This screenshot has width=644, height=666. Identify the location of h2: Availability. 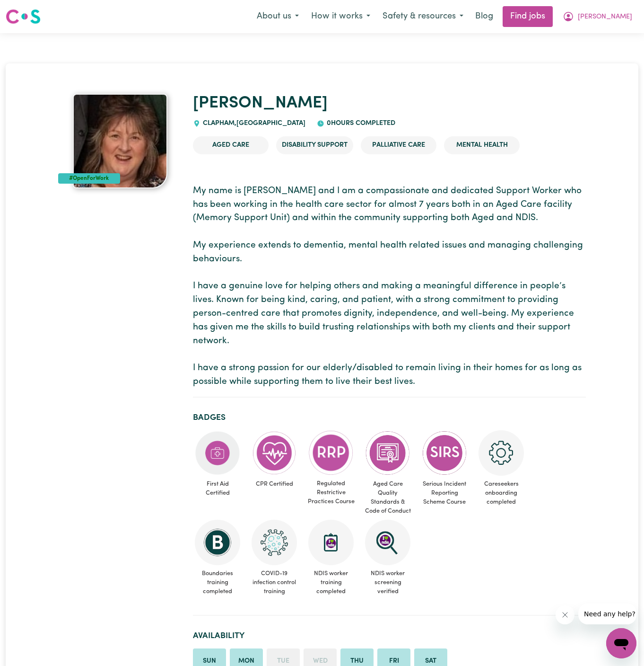
(390, 636).